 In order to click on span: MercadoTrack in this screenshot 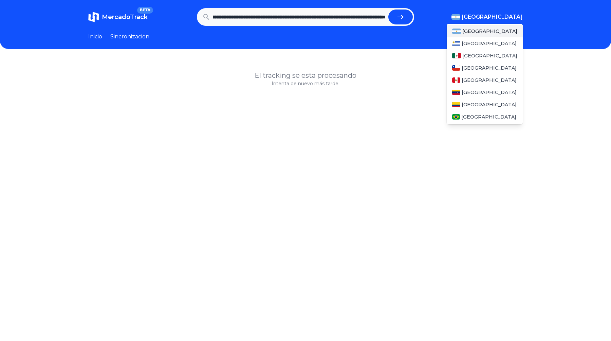, I will do `click(125, 17)`.